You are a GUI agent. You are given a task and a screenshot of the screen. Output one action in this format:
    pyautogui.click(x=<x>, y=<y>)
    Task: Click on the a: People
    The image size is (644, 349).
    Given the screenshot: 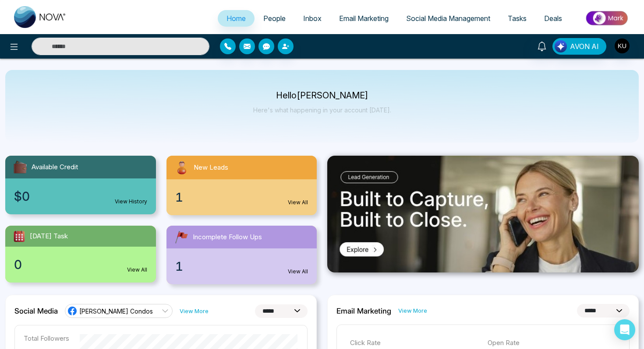 What is the action you would take?
    pyautogui.click(x=274, y=18)
    